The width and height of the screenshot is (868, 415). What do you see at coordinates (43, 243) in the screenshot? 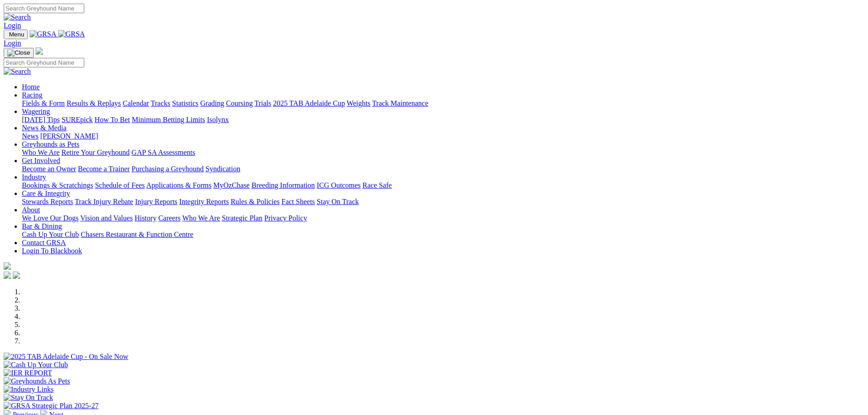
I see `a: Contact GRSA` at bounding box center [43, 243].